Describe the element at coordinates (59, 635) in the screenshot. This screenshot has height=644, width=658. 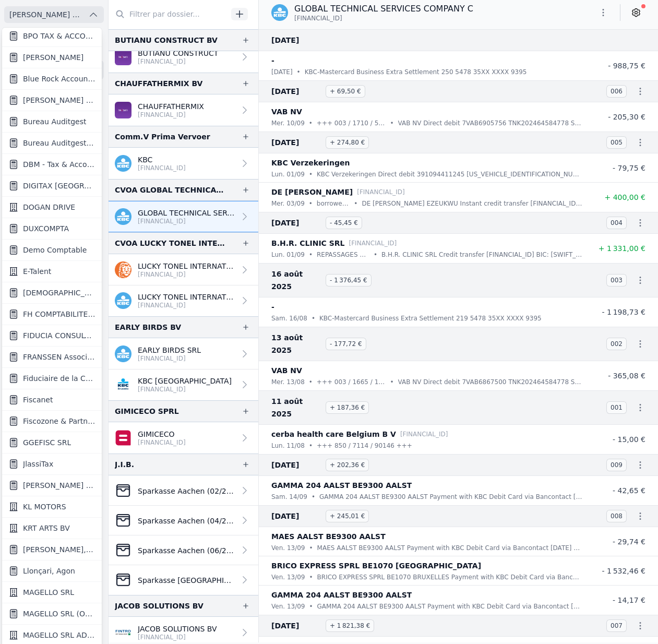
I see `span: MAGELLO SRL ADERYS` at that location.